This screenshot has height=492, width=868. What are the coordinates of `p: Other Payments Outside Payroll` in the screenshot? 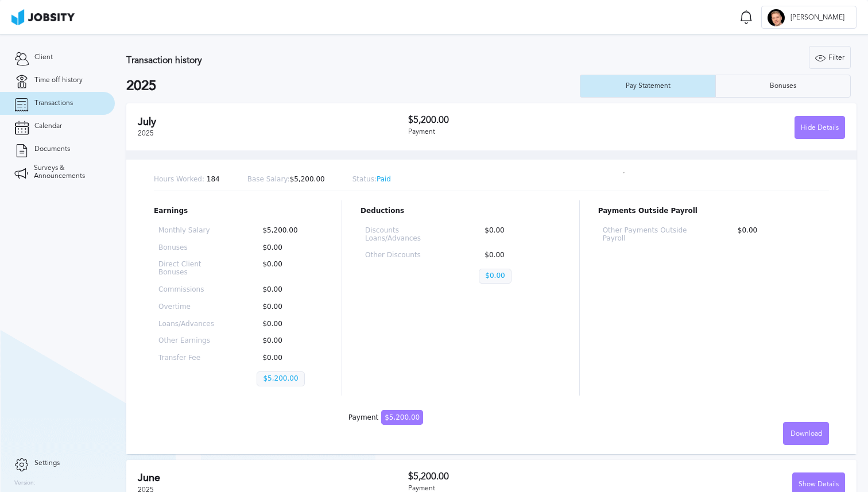 It's located at (649, 235).